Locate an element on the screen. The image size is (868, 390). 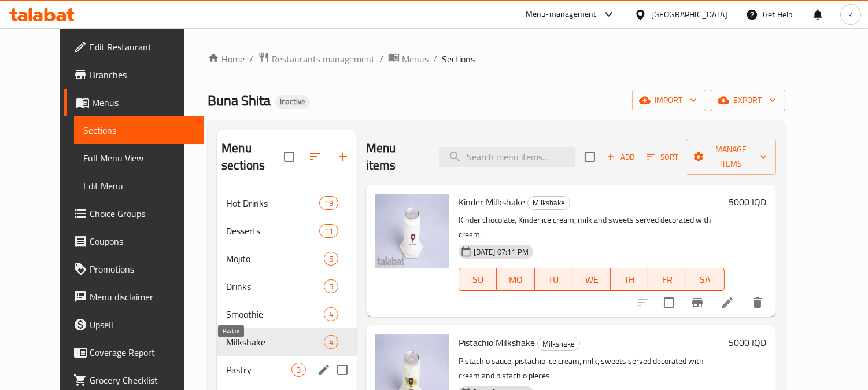
span: Branches is located at coordinates (143, 74).